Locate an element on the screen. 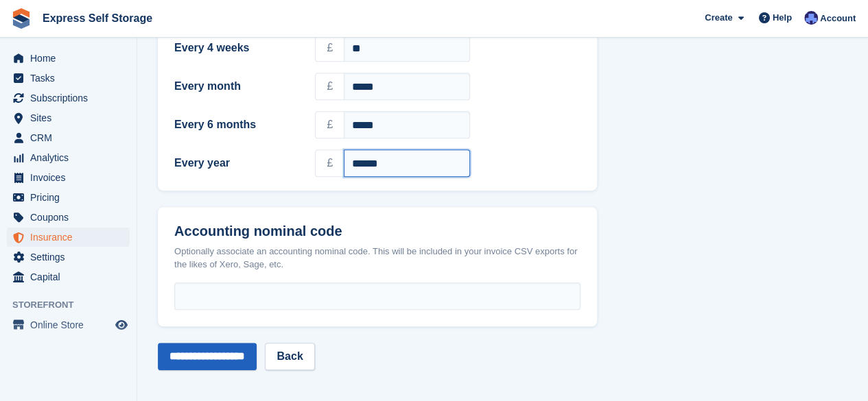 This screenshot has height=401, width=868. span: Settings is located at coordinates (72, 257).